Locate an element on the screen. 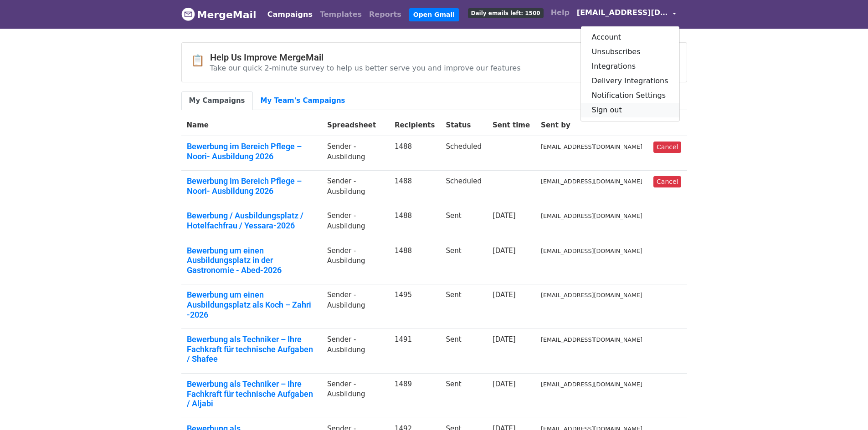 Image resolution: width=868 pixels, height=430 pixels. a: Reports is located at coordinates (386, 15).